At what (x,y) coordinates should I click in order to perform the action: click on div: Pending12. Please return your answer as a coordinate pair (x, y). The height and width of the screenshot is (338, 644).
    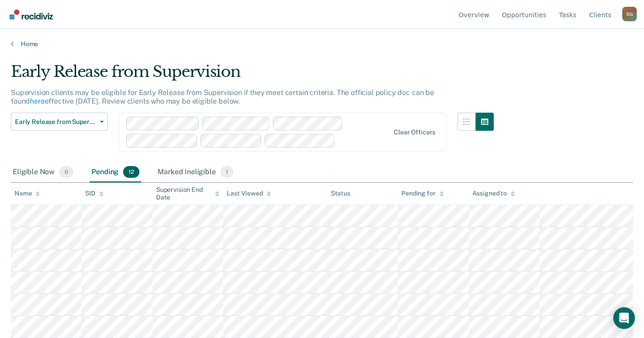
    Looking at the image, I should click on (115, 173).